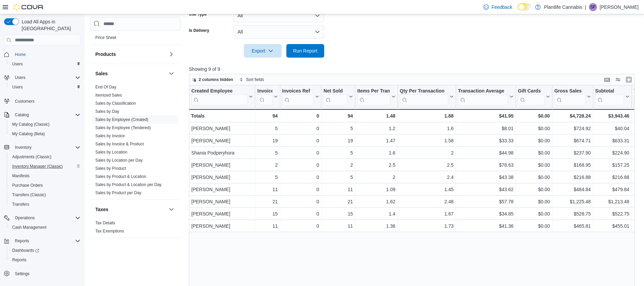 The height and width of the screenshot is (286, 644). I want to click on button: Reports, so click(22, 241).